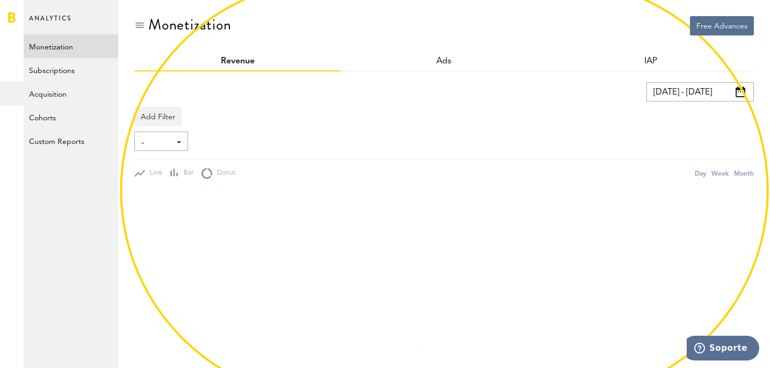 The image size is (770, 368). What do you see at coordinates (50, 23) in the screenshot?
I see `span: Analytics` at bounding box center [50, 23].